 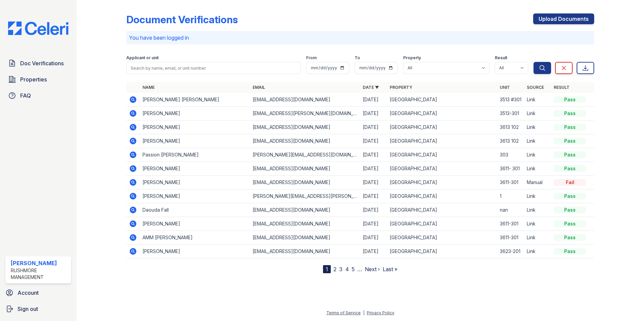 I want to click on p: You have been logged in, so click(x=360, y=38).